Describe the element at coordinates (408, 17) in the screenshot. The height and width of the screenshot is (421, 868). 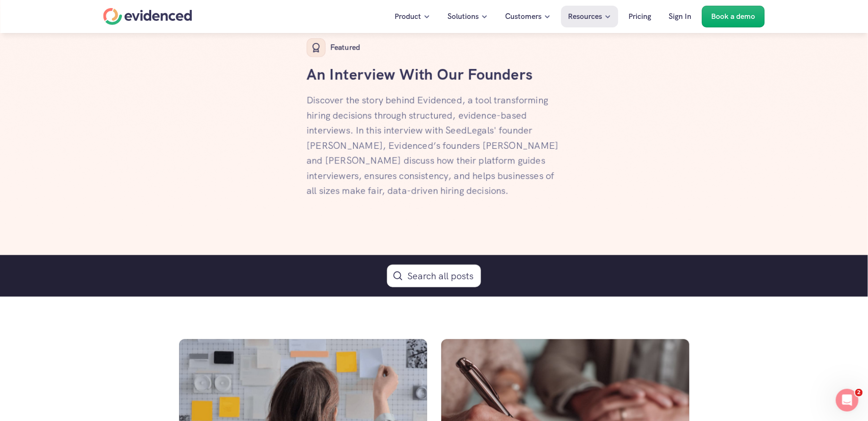
I see `p: Product` at that location.